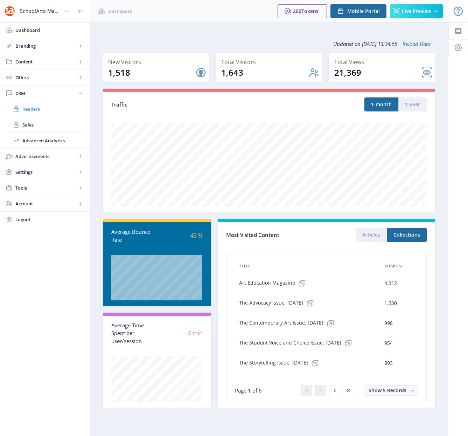 Image resolution: width=468 pixels, height=436 pixels. Describe the element at coordinates (384, 62) in the screenshot. I see `div: Total Views` at that location.